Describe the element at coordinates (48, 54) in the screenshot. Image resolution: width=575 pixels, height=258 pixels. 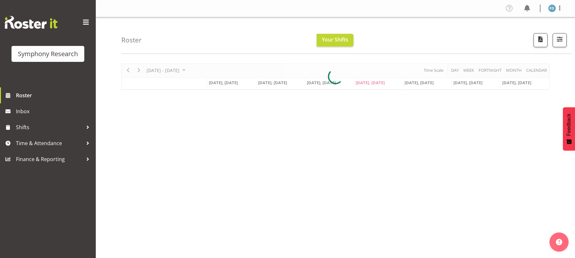
I see `div: Symphony Research` at that location.